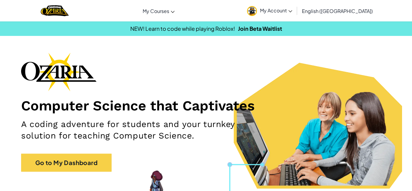  What do you see at coordinates (159, 11) in the screenshot?
I see `a: My Courses` at bounding box center [159, 11].